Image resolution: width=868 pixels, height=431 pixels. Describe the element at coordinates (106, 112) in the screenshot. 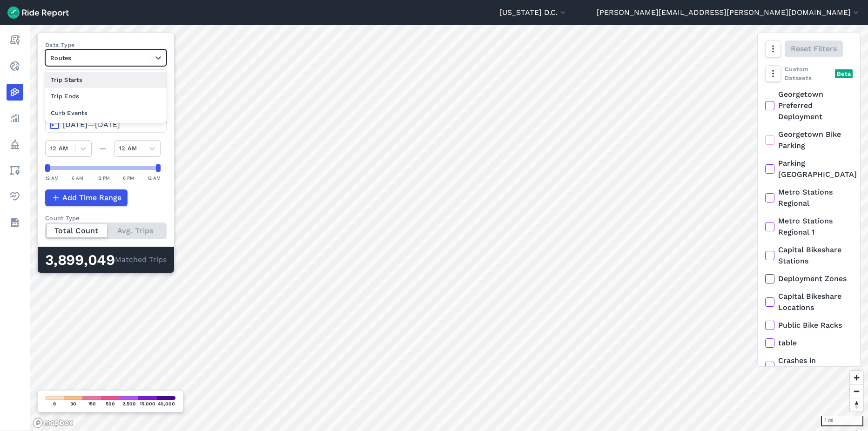

I see `div: Curb Events` at that location.